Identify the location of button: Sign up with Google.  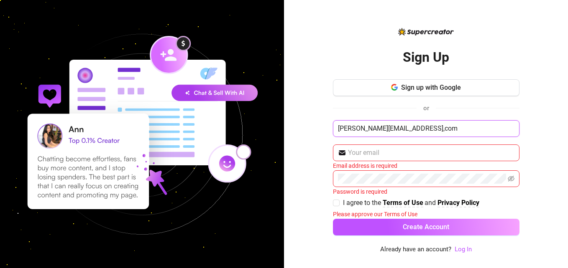
(426, 88).